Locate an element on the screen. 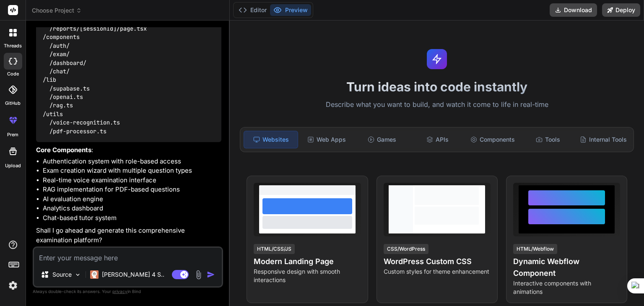 The height and width of the screenshot is (306, 644). li: Real-time voice examination interface is located at coordinates (132, 180).